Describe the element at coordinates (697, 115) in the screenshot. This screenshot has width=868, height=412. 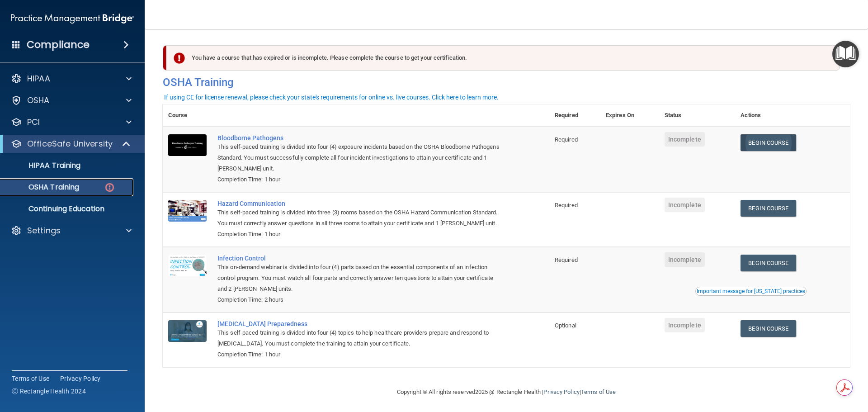
I see `th: Status` at that location.